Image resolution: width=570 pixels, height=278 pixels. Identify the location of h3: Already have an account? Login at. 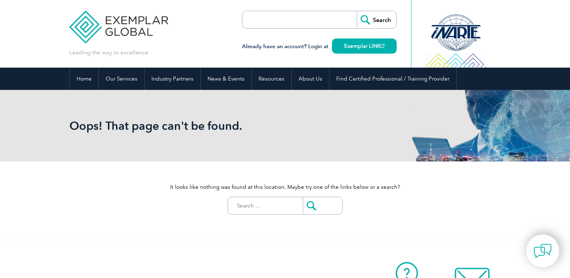
(319, 46).